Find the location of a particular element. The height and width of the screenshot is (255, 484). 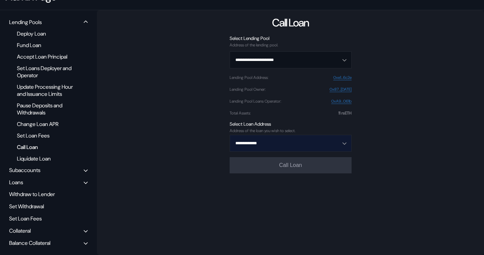

div: 11 rsETH is located at coordinates (344, 113).